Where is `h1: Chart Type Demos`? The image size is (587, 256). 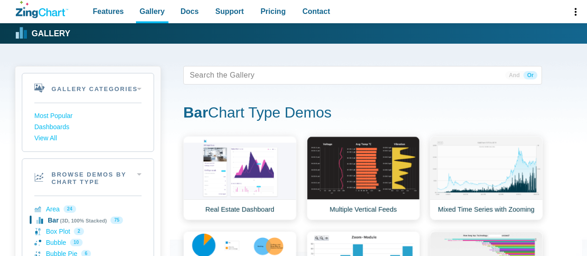
h1: Chart Type Demos is located at coordinates (362, 113).